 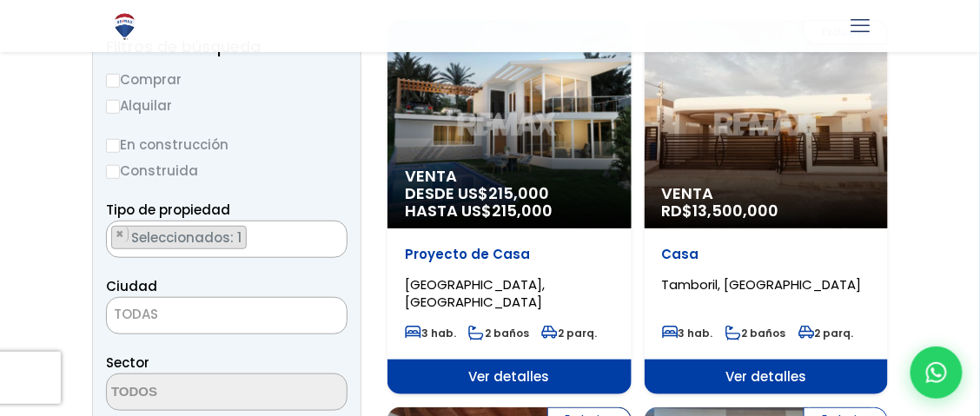 What do you see at coordinates (509, 211) in the screenshot?
I see `span: HASTA US$` at bounding box center [509, 211].